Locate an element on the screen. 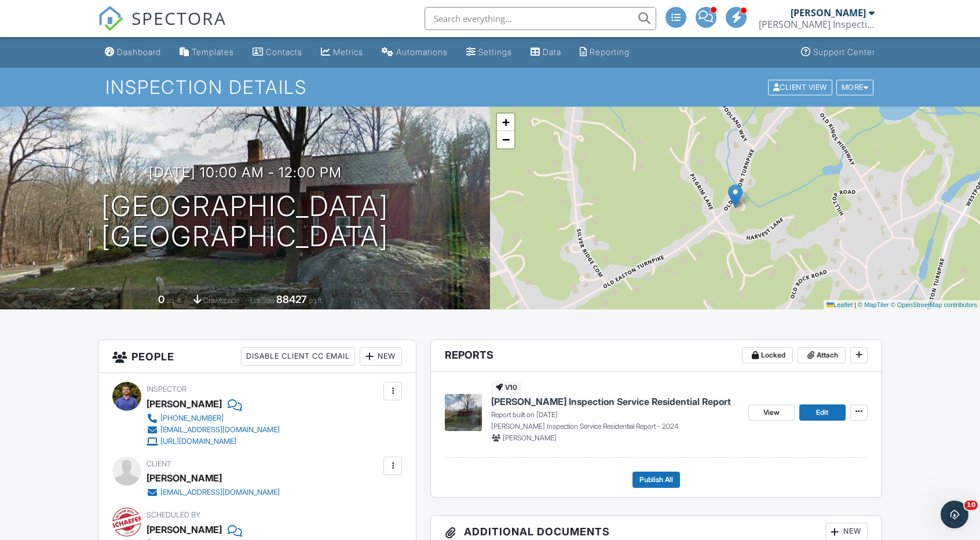  a: Metrics is located at coordinates (342, 52).